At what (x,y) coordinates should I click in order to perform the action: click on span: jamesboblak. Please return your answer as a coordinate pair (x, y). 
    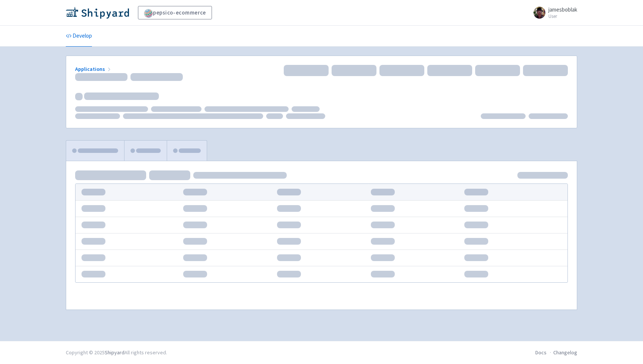
    Looking at the image, I should click on (562, 9).